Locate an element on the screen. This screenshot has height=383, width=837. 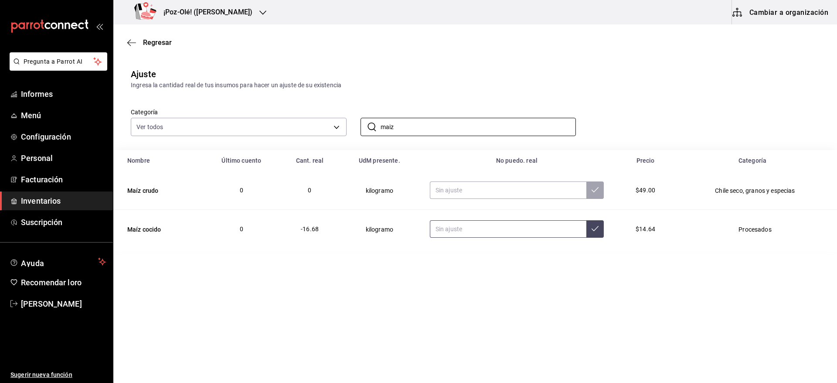
font: Menú is located at coordinates (31, 115).